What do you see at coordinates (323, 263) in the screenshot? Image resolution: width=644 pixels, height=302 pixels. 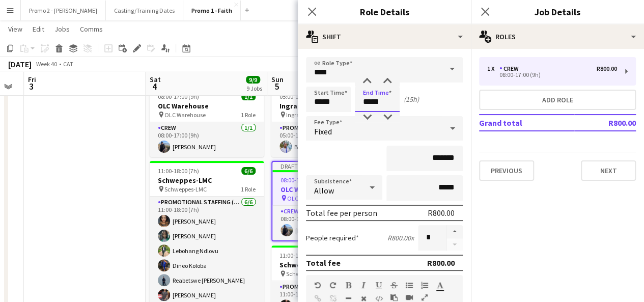 I see `div: Total fee` at bounding box center [323, 263].